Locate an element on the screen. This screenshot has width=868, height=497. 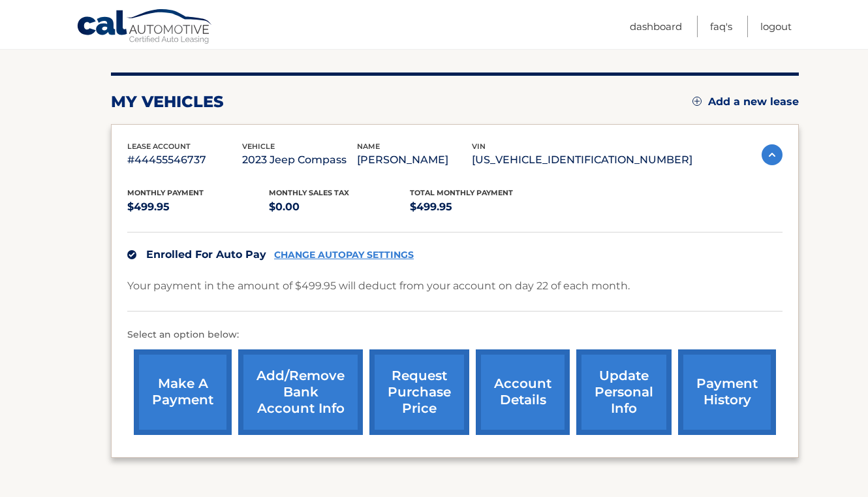
a: Add/Remove bank account info is located at coordinates (301, 392).